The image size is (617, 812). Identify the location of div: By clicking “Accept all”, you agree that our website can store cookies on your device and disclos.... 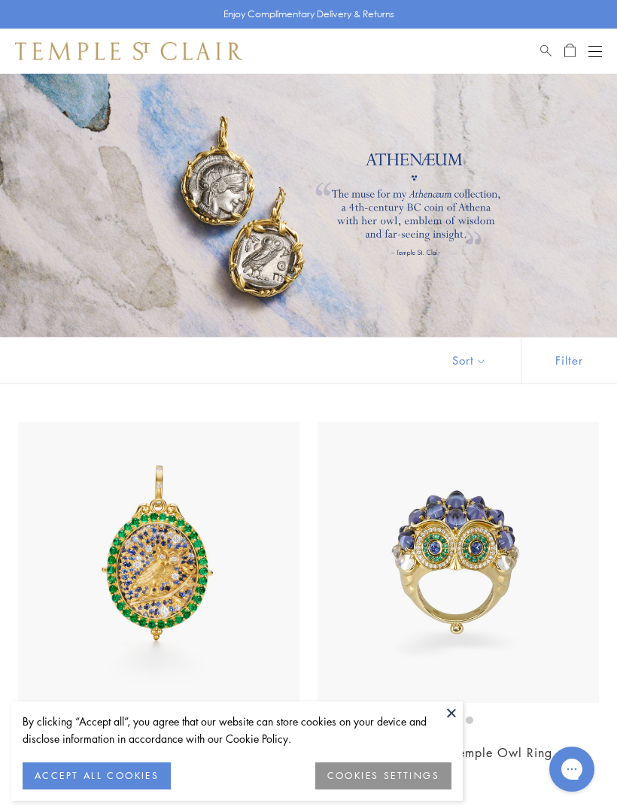
(237, 730).